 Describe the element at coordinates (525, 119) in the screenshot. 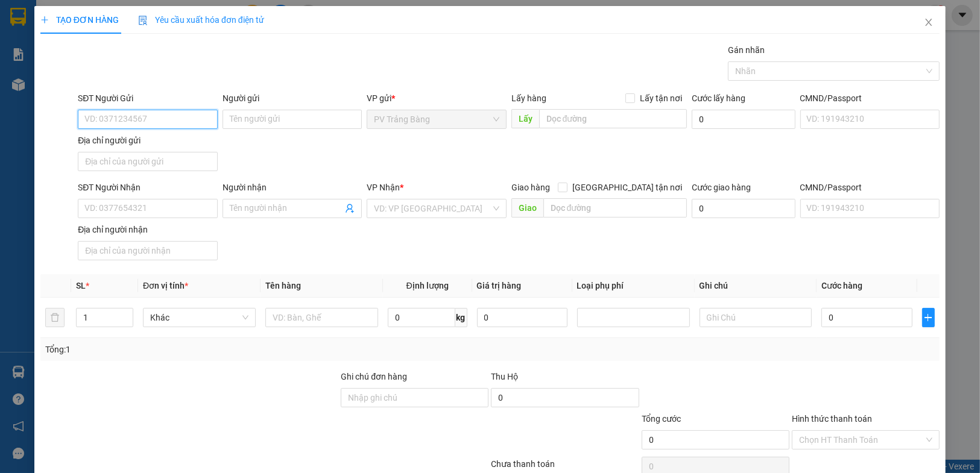

I see `span: Lấy` at that location.